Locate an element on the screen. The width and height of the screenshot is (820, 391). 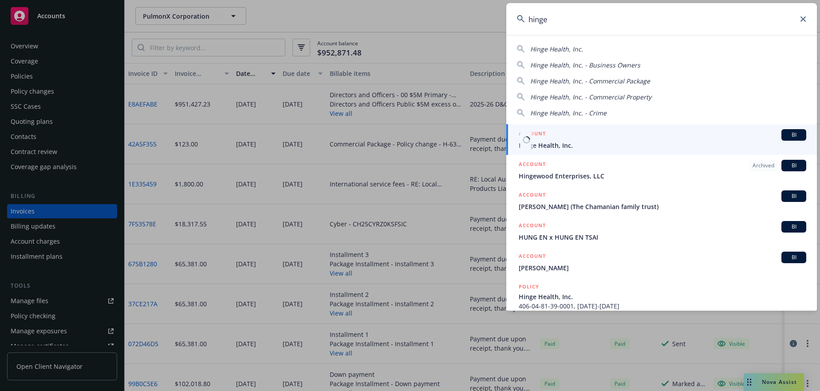
span: Hinge Health, Inc. - Business Owners is located at coordinates (586, 65).